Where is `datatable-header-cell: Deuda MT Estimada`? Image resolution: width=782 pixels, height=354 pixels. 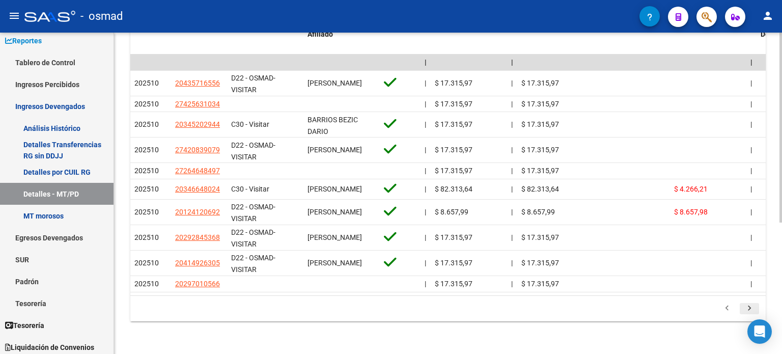 datatable-header-cell: Deuda MT Estimada is located at coordinates (708, 34).